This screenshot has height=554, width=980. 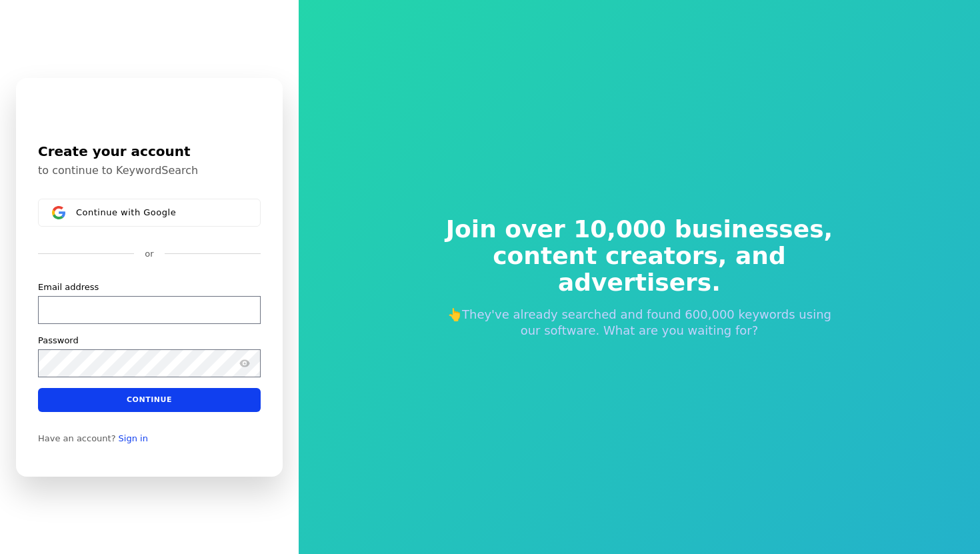 I want to click on button: Show password, so click(x=244, y=363).